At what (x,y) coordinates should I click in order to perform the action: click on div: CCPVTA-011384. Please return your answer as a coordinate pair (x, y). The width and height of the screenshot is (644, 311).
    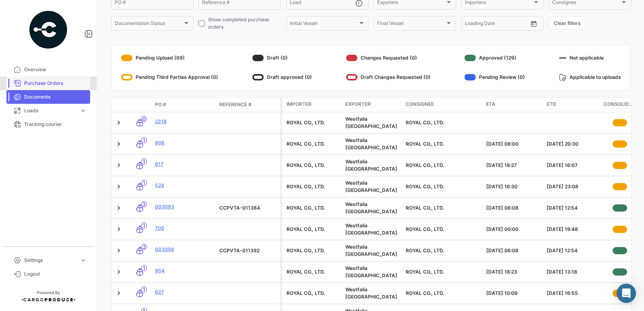
    Looking at the image, I should click on (248, 208).